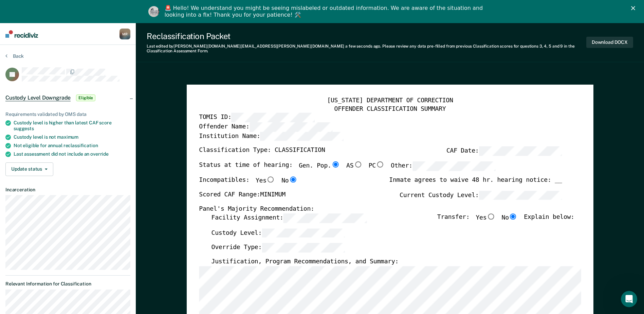 The height and width of the screenshot is (314, 644). I want to click on span: a few seconds ago, so click(363, 46).